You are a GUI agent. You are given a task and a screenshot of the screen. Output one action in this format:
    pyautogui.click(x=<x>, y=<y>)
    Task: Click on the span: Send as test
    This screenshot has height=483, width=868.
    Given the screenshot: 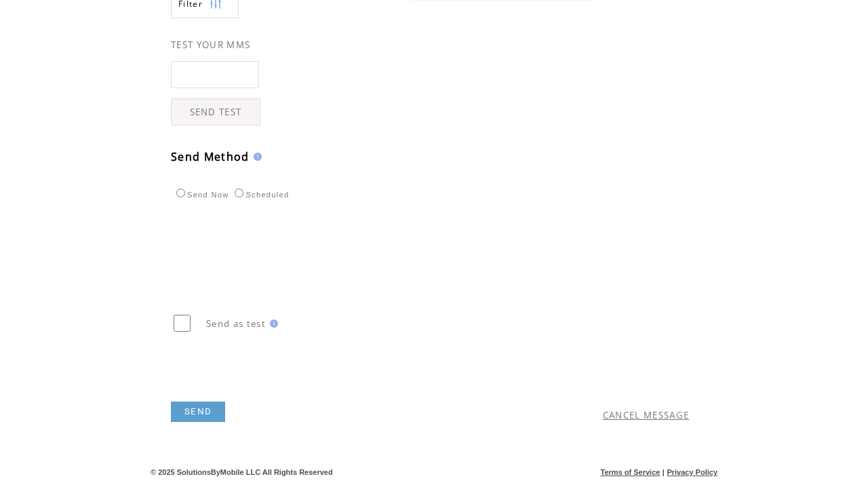 What is the action you would take?
    pyautogui.click(x=236, y=324)
    